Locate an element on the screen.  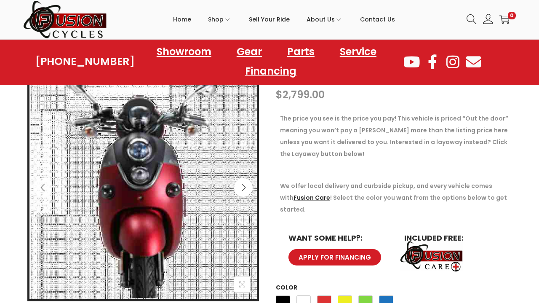
nav: Primary navigation is located at coordinates (284, 19).